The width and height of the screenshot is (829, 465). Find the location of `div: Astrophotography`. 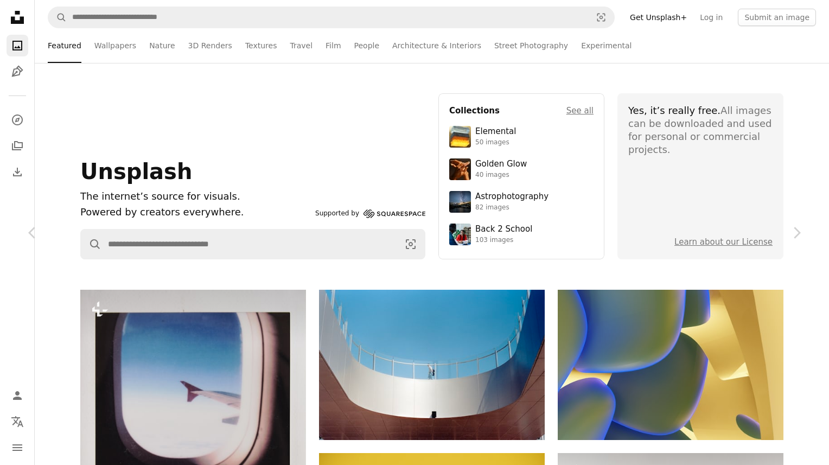

div: Astrophotography is located at coordinates (512, 197).